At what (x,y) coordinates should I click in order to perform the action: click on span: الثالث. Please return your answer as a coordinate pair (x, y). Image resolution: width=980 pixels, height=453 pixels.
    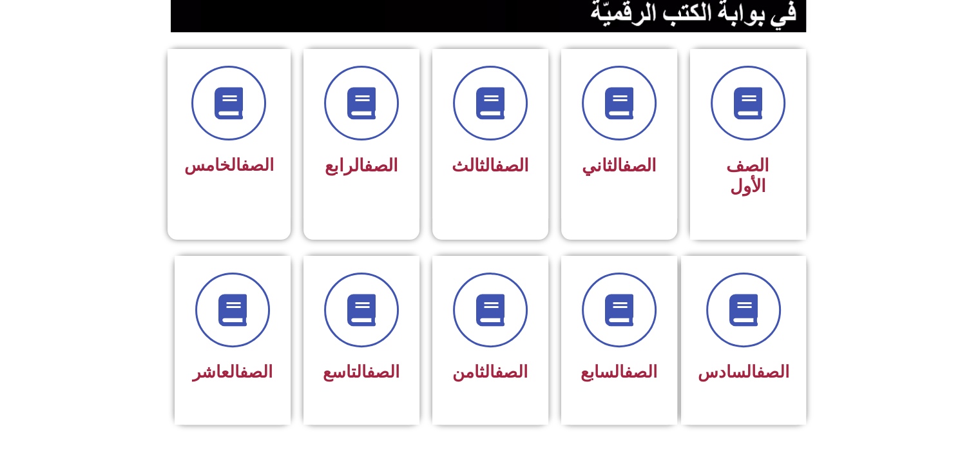
    Looking at the image, I should click on (490, 166).